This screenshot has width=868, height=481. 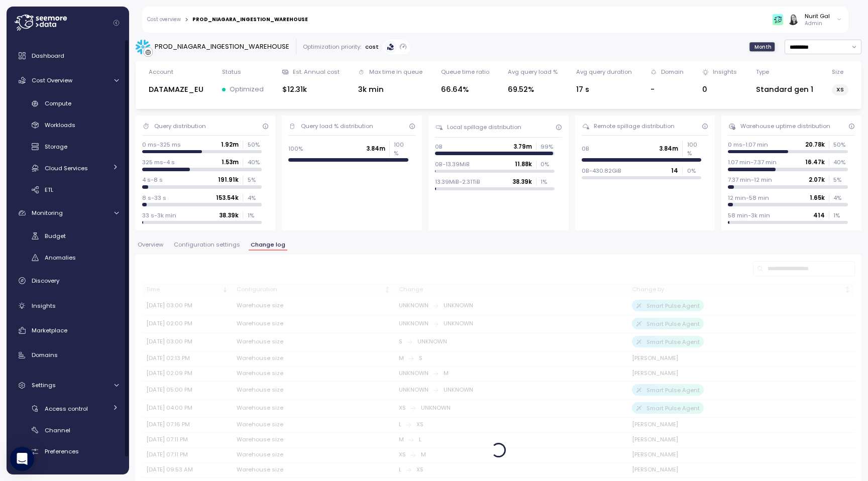 What do you see at coordinates (749, 198) in the screenshot?
I see `p: 12 min-58 min` at bounding box center [749, 198].